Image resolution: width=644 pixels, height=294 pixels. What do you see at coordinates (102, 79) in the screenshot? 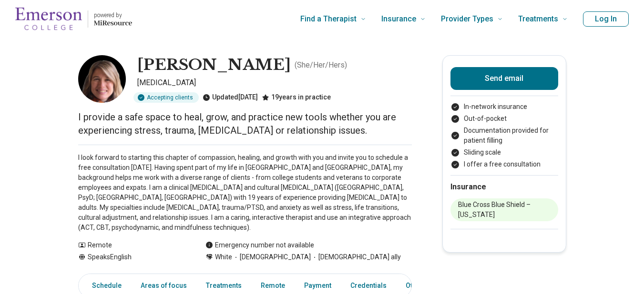
I see `img: Charlotte Labys, Psychologist` at bounding box center [102, 79].